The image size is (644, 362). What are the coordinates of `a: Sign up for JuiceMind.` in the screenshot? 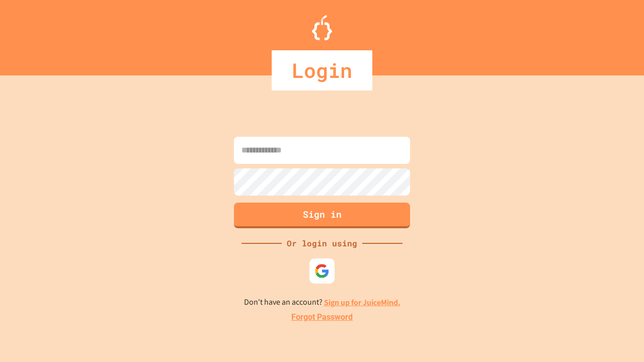 It's located at (362, 302).